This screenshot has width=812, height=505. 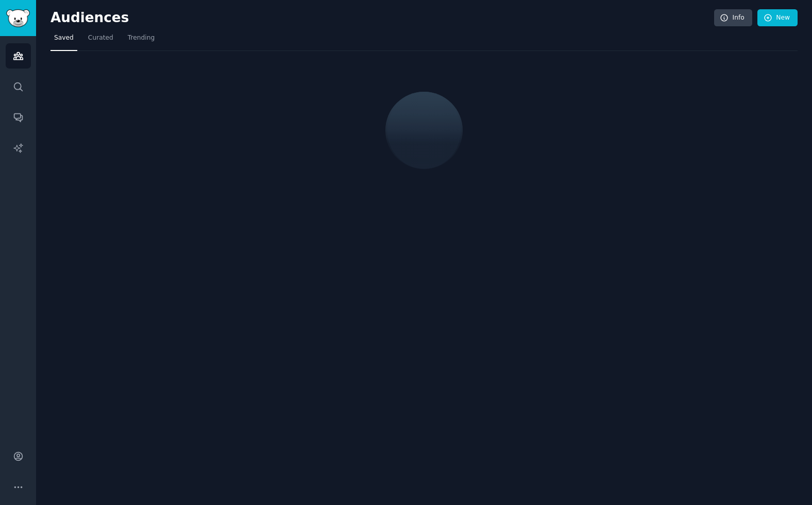 What do you see at coordinates (101, 40) in the screenshot?
I see `a: Curated` at bounding box center [101, 40].